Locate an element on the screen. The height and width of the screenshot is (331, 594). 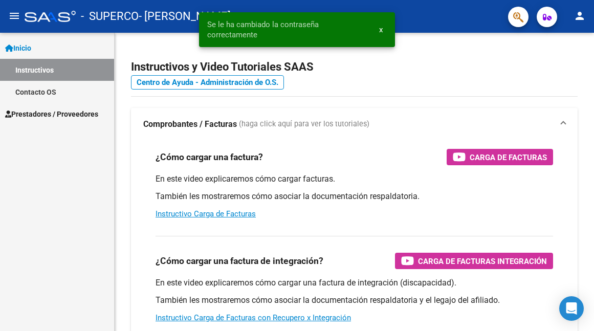
a: Instructivo Carga de Facturas con Recupero x Integración is located at coordinates (253, 318).